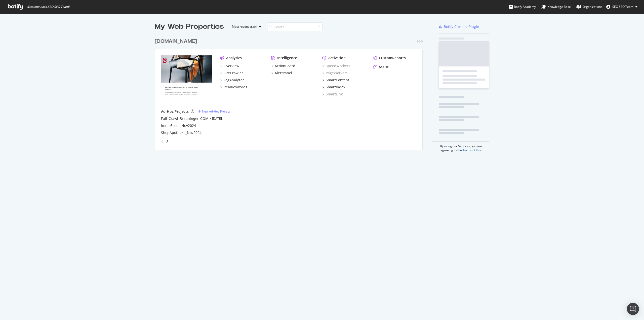 The height and width of the screenshot is (320, 644). What do you see at coordinates (392, 58) in the screenshot?
I see `div: CustomReports` at bounding box center [392, 58].